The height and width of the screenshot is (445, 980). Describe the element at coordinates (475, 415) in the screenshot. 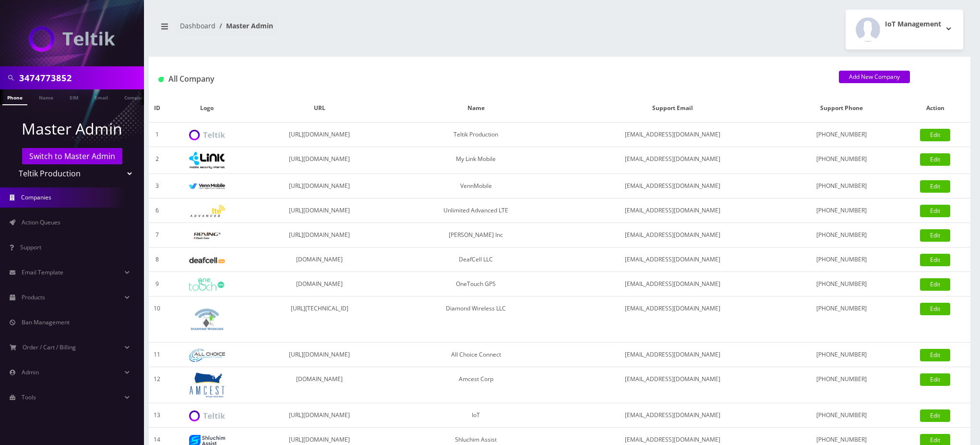

I see `td: IoT` at that location.